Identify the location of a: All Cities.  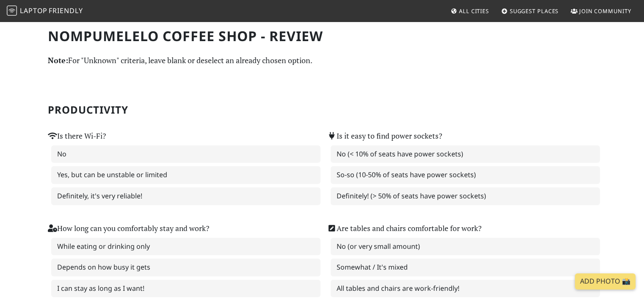
(469, 11).